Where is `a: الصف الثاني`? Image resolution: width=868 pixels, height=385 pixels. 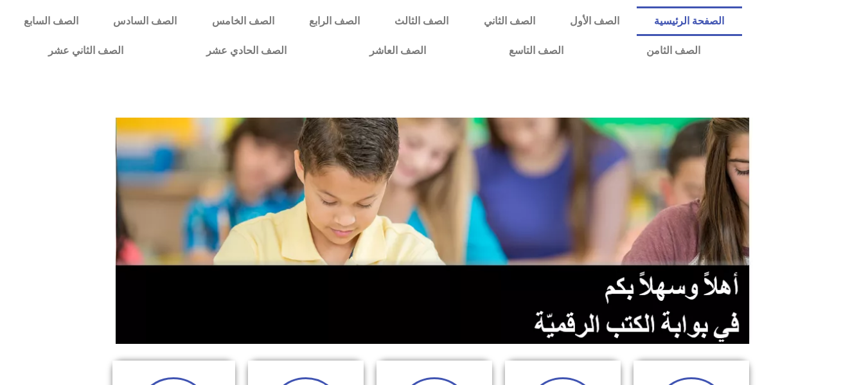 a: الصف الثاني is located at coordinates (510, 21).